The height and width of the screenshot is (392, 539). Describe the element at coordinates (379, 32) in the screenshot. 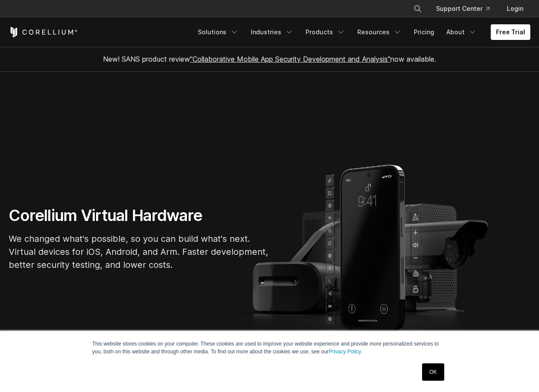

I see `a: Resources` at that location.